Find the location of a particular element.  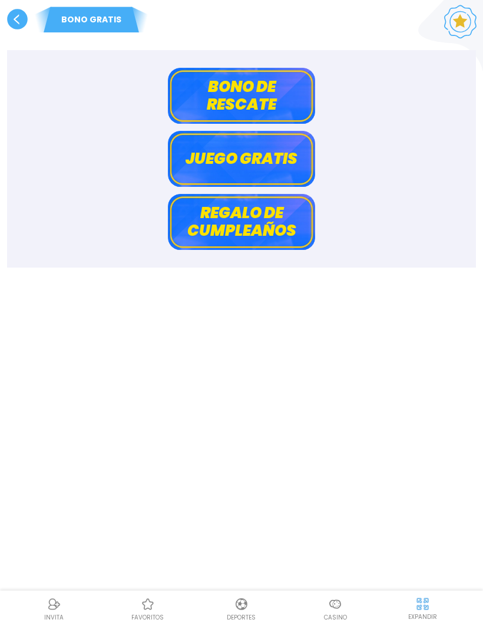

a: ReferralReferralINVITA is located at coordinates (54, 608).